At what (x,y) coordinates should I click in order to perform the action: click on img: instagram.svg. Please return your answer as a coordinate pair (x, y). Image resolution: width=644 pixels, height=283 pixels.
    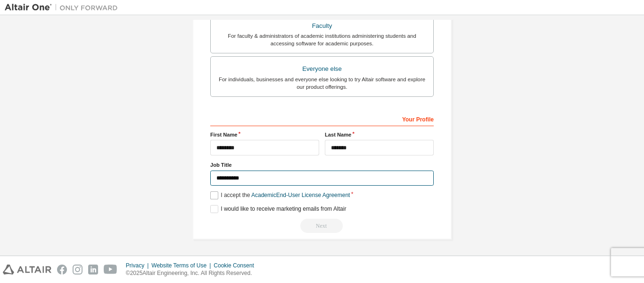
    Looking at the image, I should click on (77, 269).